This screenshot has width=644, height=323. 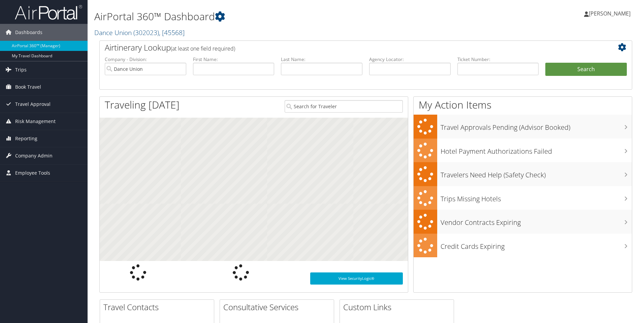 What do you see at coordinates (35, 121) in the screenshot?
I see `span: Risk Management` at bounding box center [35, 121].